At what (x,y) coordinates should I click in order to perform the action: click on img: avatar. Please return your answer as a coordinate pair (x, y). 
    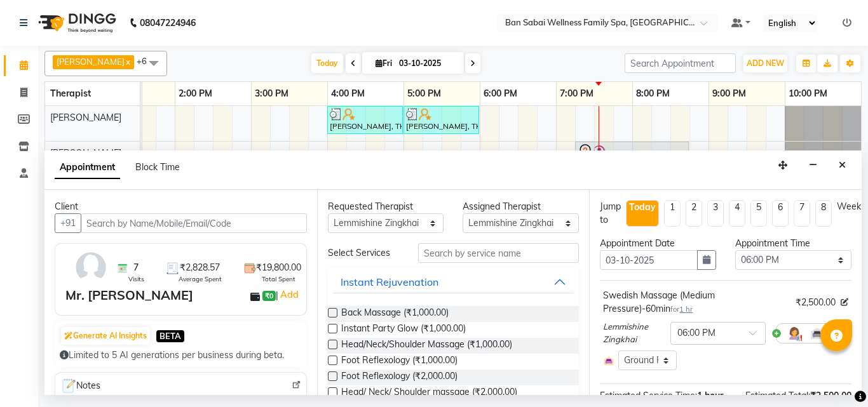
    Looking at the image, I should click on (91, 267).